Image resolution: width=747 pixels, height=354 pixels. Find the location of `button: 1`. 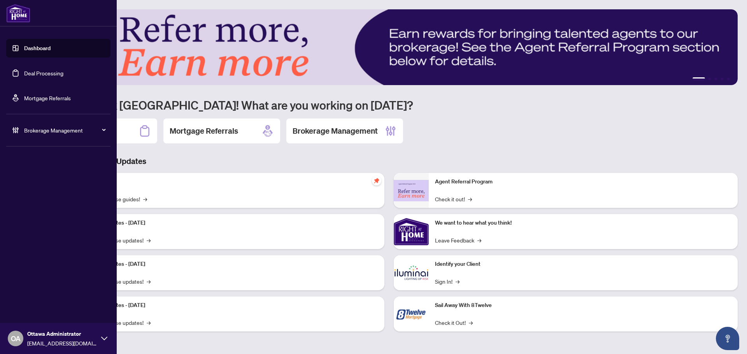

button: 1 is located at coordinates (699, 79).